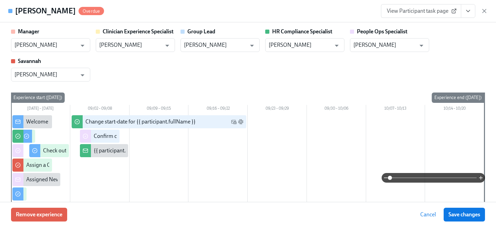  I want to click on strong: Manager, so click(29, 31).